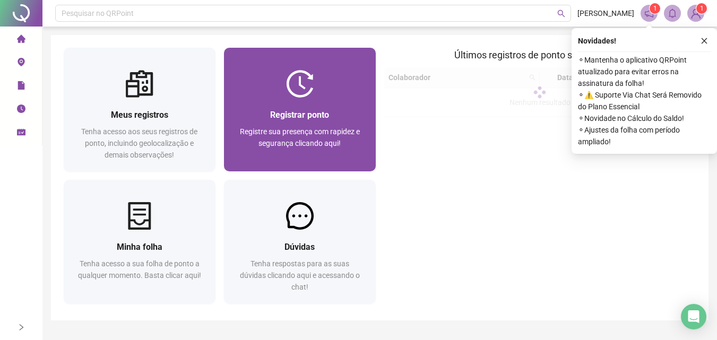 This screenshot has height=340, width=717. I want to click on span: file, so click(21, 87).